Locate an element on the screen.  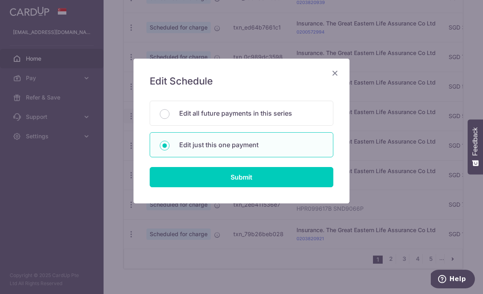
span: Help is located at coordinates (27, 9).